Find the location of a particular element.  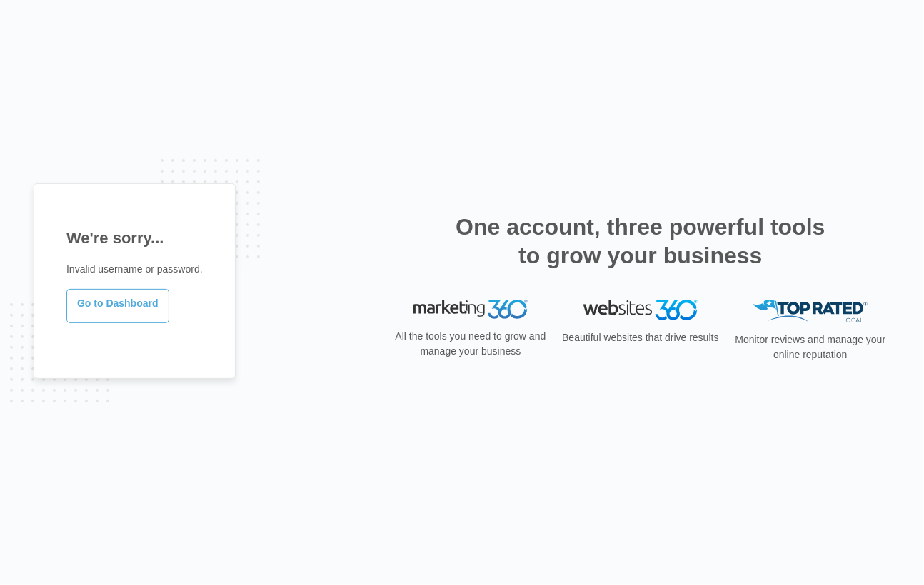

p: Beautiful websites that drive results is located at coordinates (640, 338).